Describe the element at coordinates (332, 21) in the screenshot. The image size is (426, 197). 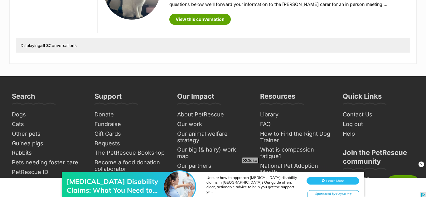
I see `button: Learn More` at that location.